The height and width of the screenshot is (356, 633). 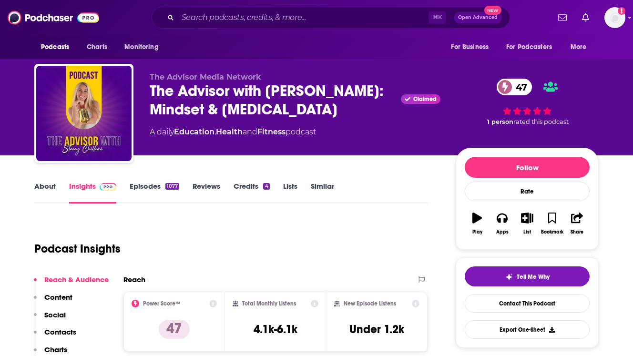 I want to click on h2: Power Score™, so click(x=162, y=304).